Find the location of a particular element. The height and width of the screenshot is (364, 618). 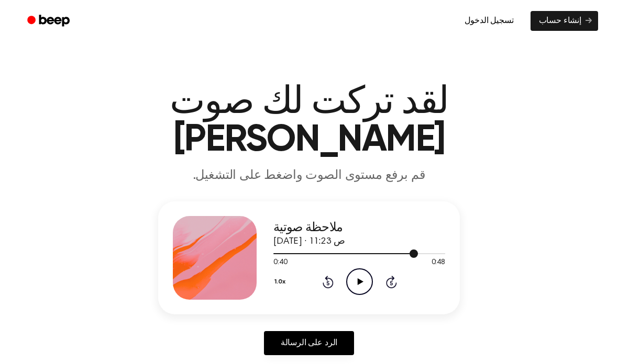

font: ملاحظة صوتية is located at coordinates (308, 228).